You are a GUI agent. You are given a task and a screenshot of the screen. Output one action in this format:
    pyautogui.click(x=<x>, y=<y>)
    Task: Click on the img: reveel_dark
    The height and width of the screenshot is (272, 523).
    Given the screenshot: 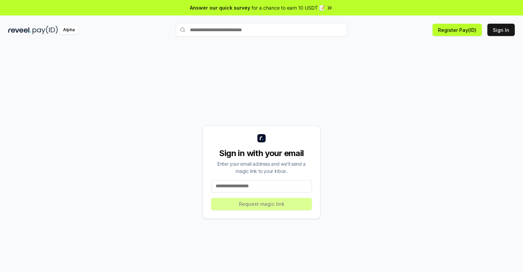 What is the action you would take?
    pyautogui.click(x=20, y=30)
    